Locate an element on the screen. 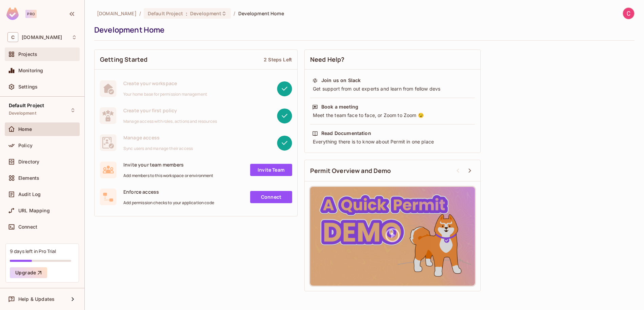 The image size is (644, 310). span: Getting Started is located at coordinates (124, 59).